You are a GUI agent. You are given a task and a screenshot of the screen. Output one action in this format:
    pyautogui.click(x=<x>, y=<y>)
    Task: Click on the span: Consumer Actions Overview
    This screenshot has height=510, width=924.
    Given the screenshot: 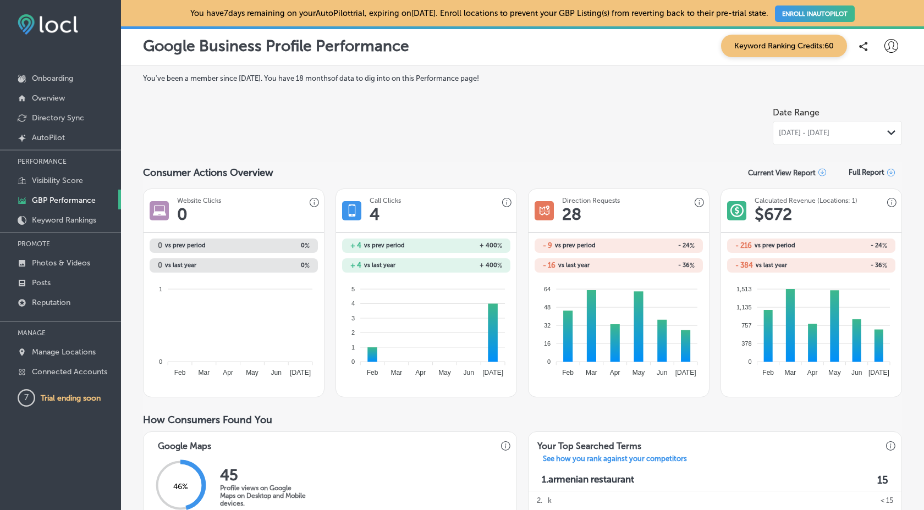 What is the action you would take?
    pyautogui.click(x=208, y=173)
    